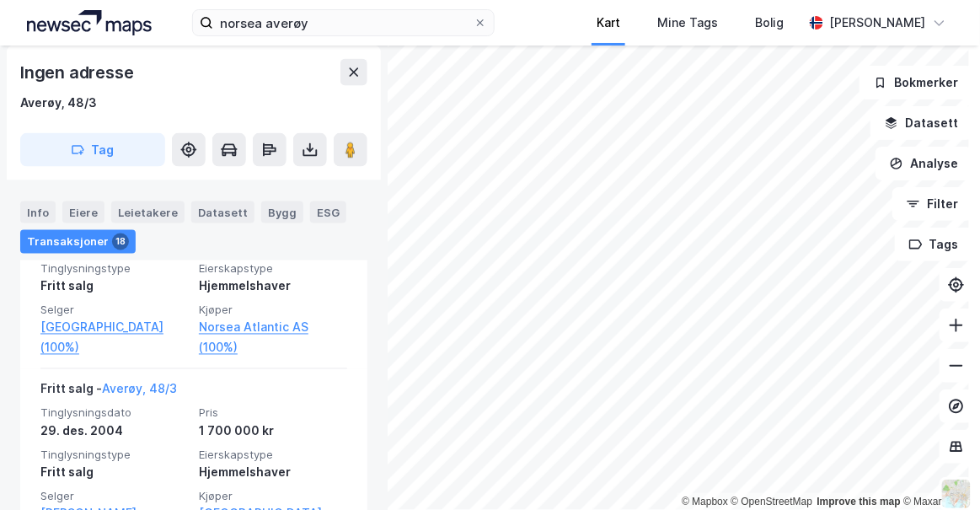  Describe the element at coordinates (934, 244) in the screenshot. I see `button: Tags` at that location.